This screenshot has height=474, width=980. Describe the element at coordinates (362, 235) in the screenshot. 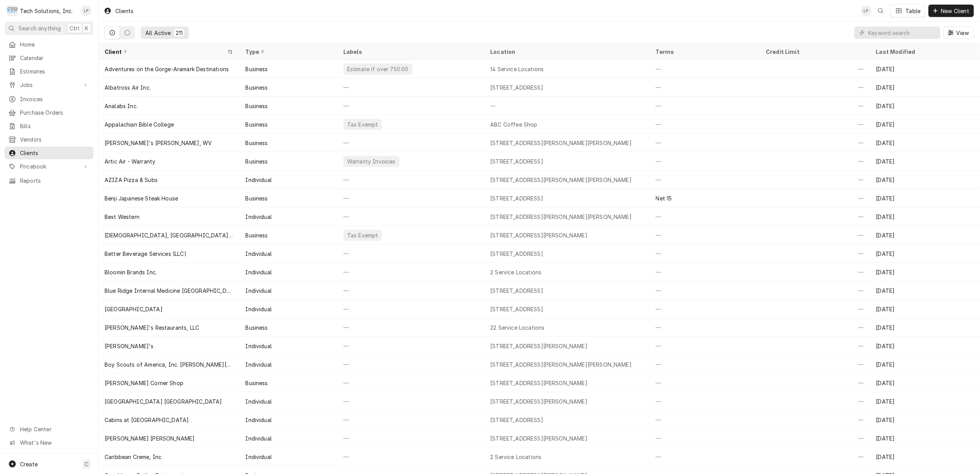

I see `div: Tax Exempt` at that location.